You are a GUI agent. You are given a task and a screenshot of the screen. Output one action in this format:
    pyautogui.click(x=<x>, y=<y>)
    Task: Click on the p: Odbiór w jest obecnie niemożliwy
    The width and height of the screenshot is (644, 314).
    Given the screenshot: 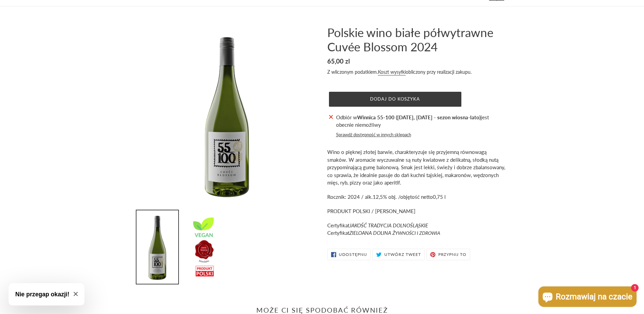 What is the action you would take?
    pyautogui.click(x=422, y=121)
    